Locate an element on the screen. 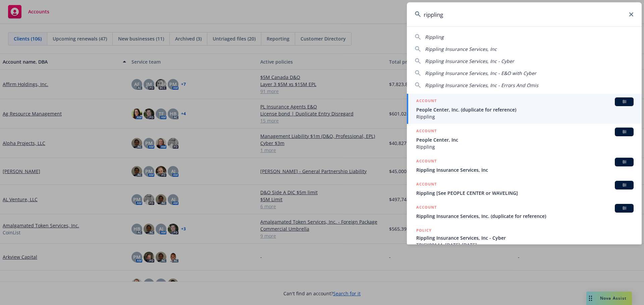 This screenshot has height=305, width=644. span: People Center, Inc is located at coordinates (525, 140).